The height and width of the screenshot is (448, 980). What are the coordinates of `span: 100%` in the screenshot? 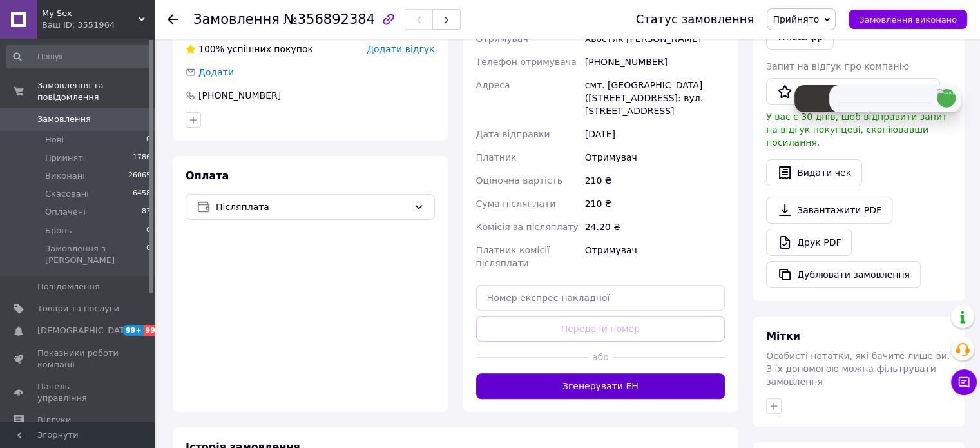 It's located at (211, 49).